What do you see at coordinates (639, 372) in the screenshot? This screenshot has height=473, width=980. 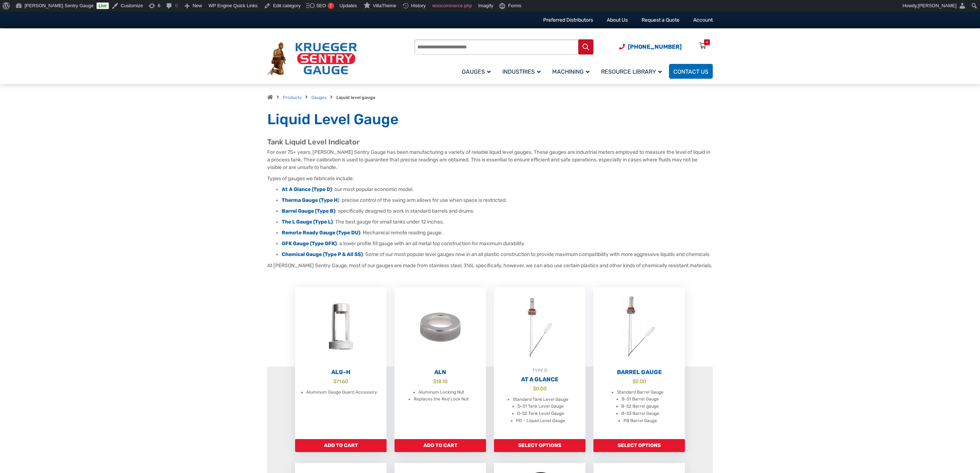 I see `h2: Barrel Gauge` at bounding box center [639, 372].